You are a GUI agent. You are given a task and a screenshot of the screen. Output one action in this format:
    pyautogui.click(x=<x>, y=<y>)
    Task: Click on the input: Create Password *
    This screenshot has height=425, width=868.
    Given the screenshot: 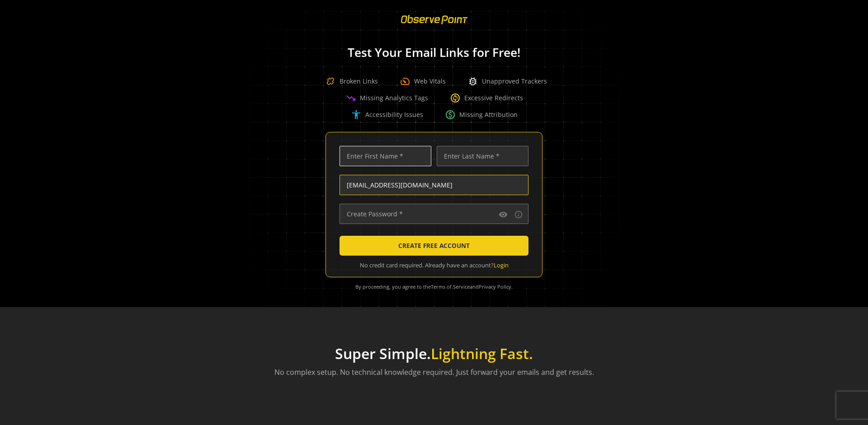 What is the action you would take?
    pyautogui.click(x=434, y=214)
    